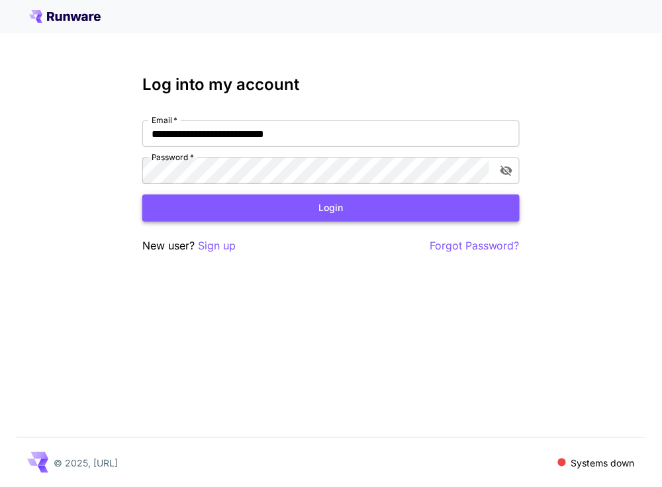 The height and width of the screenshot is (487, 662). Describe the element at coordinates (164, 120) in the screenshot. I see `label: Email` at that location.